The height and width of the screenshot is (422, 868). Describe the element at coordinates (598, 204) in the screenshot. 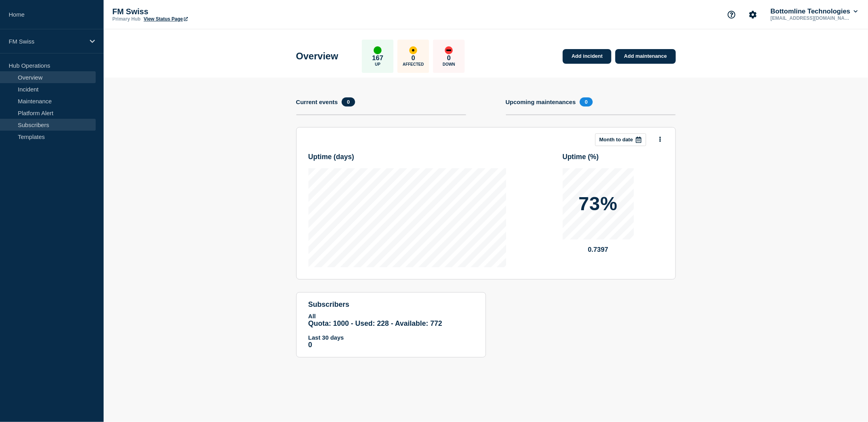

I see `p: 73%` at that location.